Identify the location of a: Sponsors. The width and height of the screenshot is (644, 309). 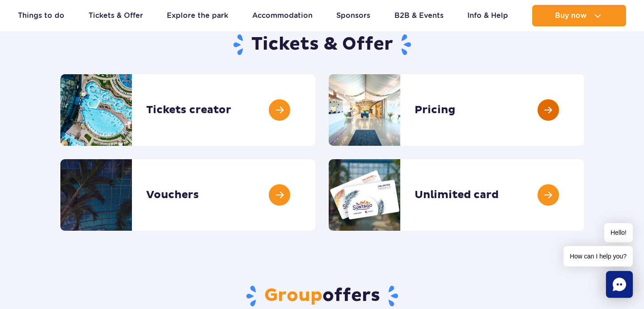
(353, 16).